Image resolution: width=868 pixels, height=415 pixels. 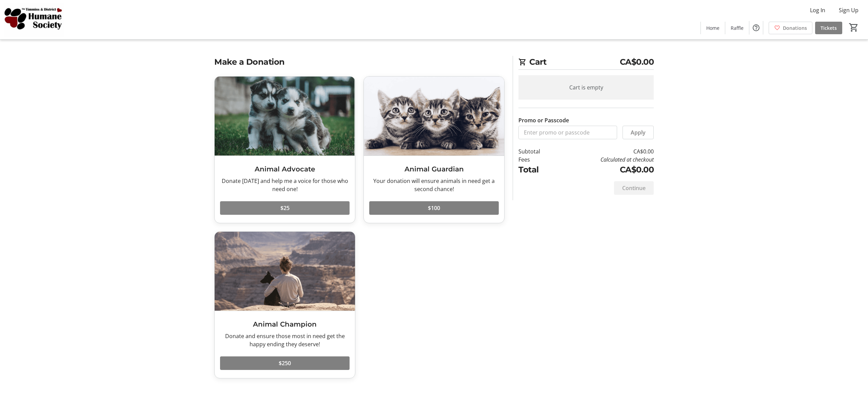 What do you see at coordinates (828, 28) in the screenshot?
I see `span: Tickets` at bounding box center [828, 28].